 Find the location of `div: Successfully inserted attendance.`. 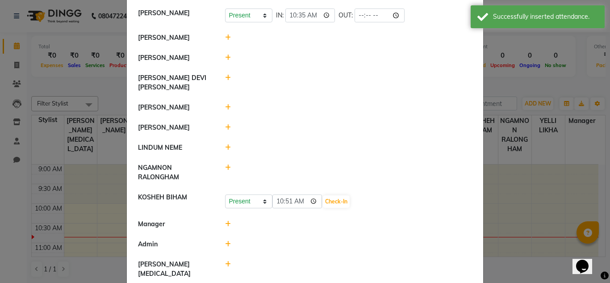

div: Successfully inserted attendance. is located at coordinates (545, 17).